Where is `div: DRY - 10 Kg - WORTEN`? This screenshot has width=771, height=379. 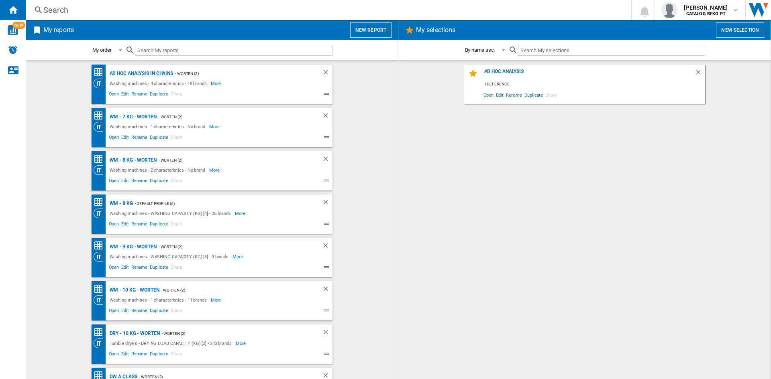 div: DRY - 10 Kg - WORTEN is located at coordinates (134, 334).